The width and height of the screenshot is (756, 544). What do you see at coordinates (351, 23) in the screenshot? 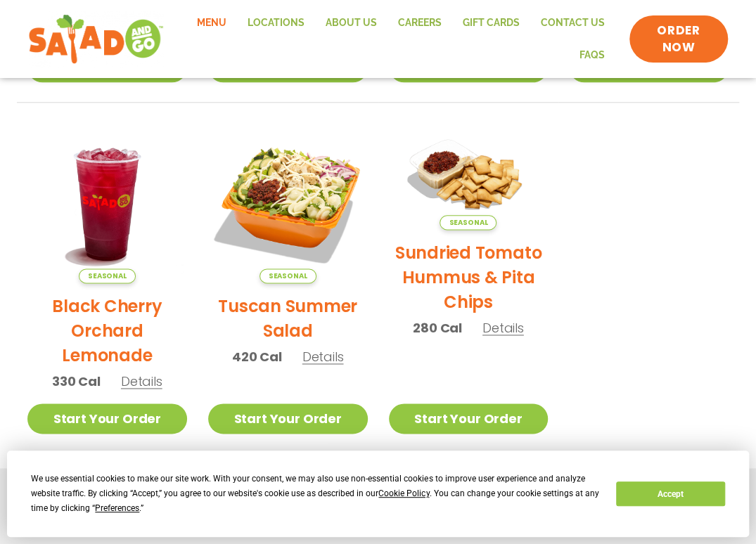
I see `a: About Us` at bounding box center [351, 23].